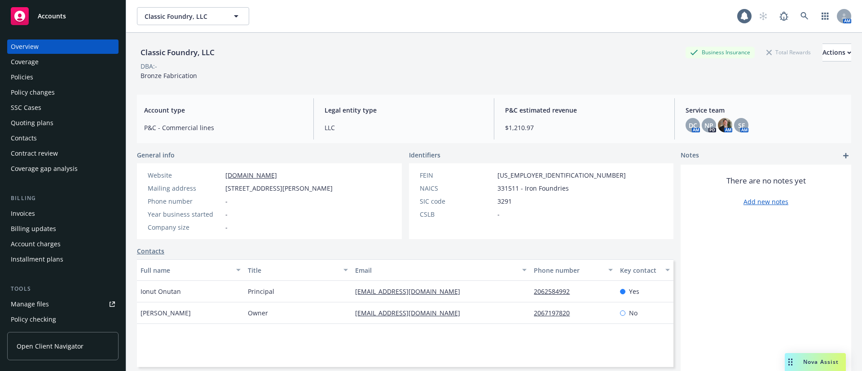  What do you see at coordinates (183, 16) in the screenshot?
I see `span: Classic Foundry, LLC` at bounding box center [183, 16].